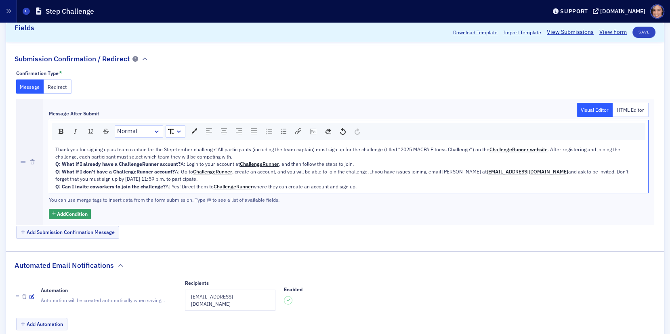  What do you see at coordinates (224, 132) in the screenshot?
I see `div: Center` at bounding box center [224, 132].